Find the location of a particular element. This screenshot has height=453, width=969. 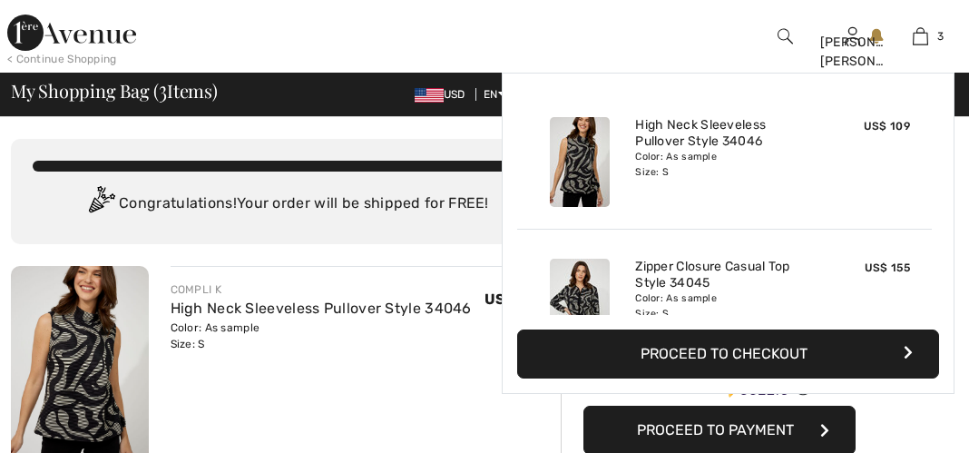

div: Congratulations! Your order will be shipped for FREE! is located at coordinates (286, 204).